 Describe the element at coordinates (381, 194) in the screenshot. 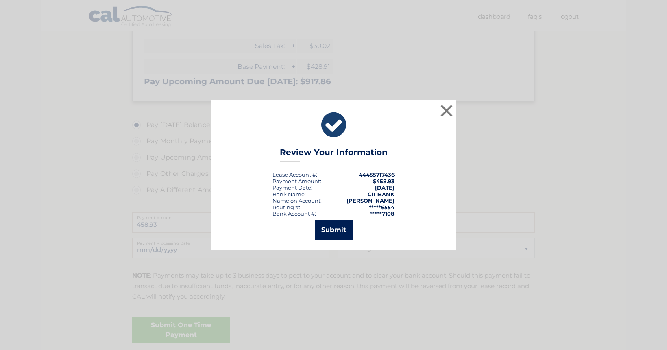

I see `strong: CITIBANK` at that location.